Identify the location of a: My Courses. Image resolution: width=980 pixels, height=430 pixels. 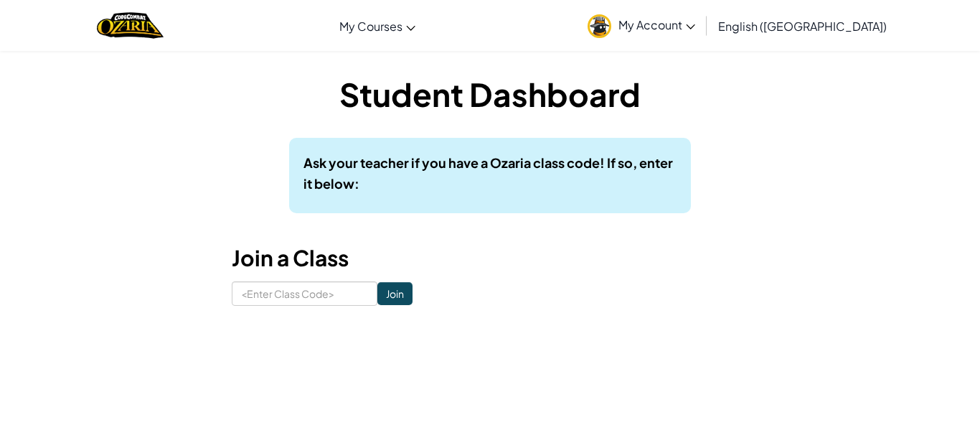
(377, 26).